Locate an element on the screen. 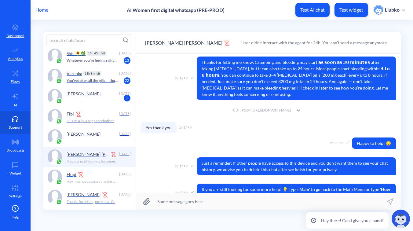  button: Test widget is located at coordinates (352, 10).